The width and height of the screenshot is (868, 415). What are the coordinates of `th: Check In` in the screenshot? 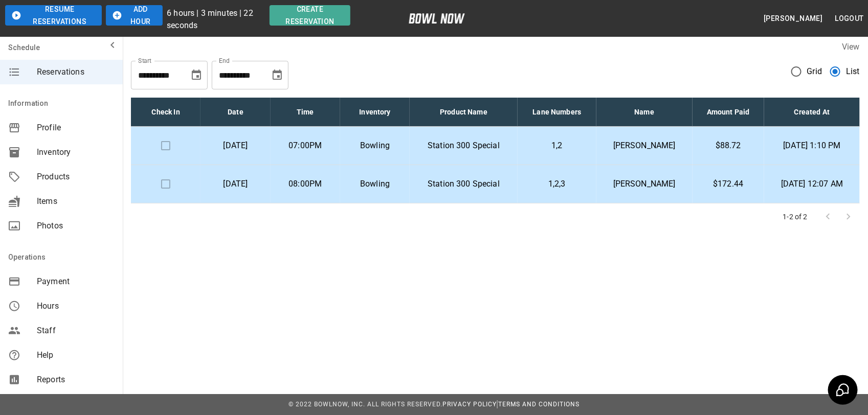 It's located at (166, 112).